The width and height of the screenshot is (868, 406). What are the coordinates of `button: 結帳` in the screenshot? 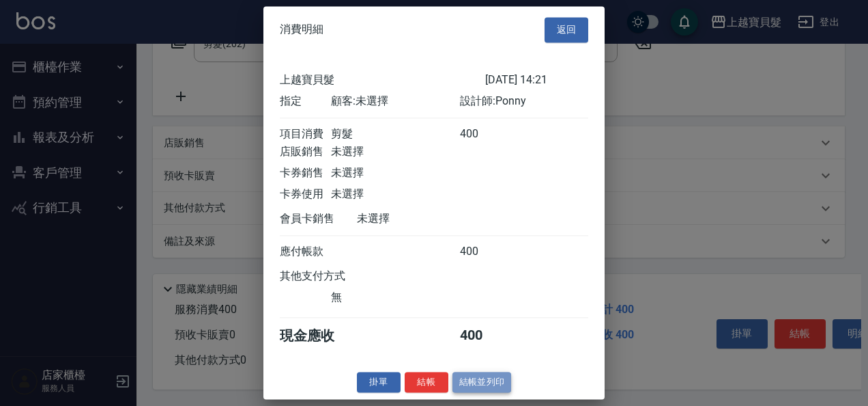 It's located at (426, 382).